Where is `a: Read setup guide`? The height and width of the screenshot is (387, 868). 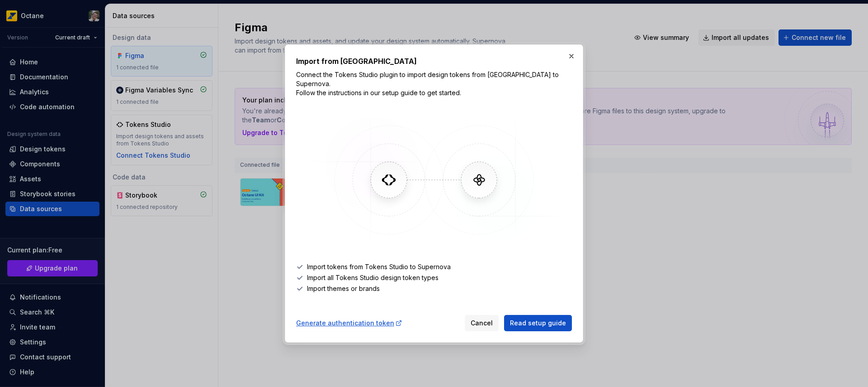
a: Read setup guide is located at coordinates (538, 323).